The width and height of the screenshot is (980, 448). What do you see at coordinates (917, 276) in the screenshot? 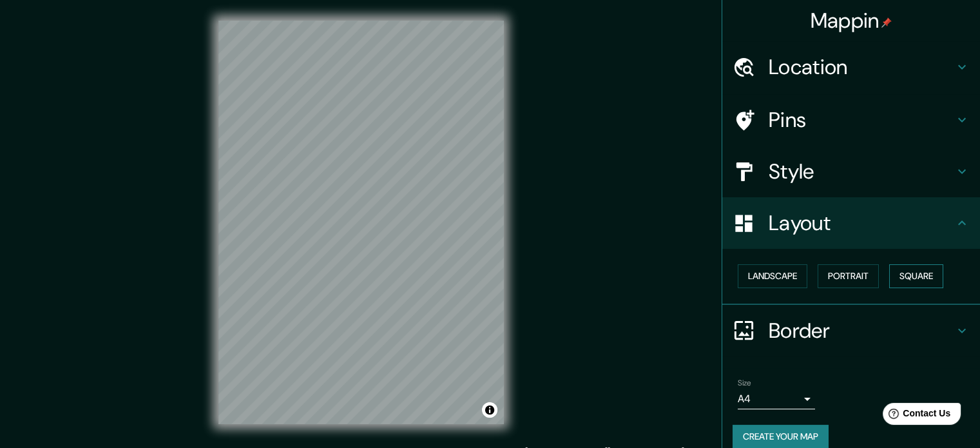
I see `button: Square` at bounding box center [917, 276].